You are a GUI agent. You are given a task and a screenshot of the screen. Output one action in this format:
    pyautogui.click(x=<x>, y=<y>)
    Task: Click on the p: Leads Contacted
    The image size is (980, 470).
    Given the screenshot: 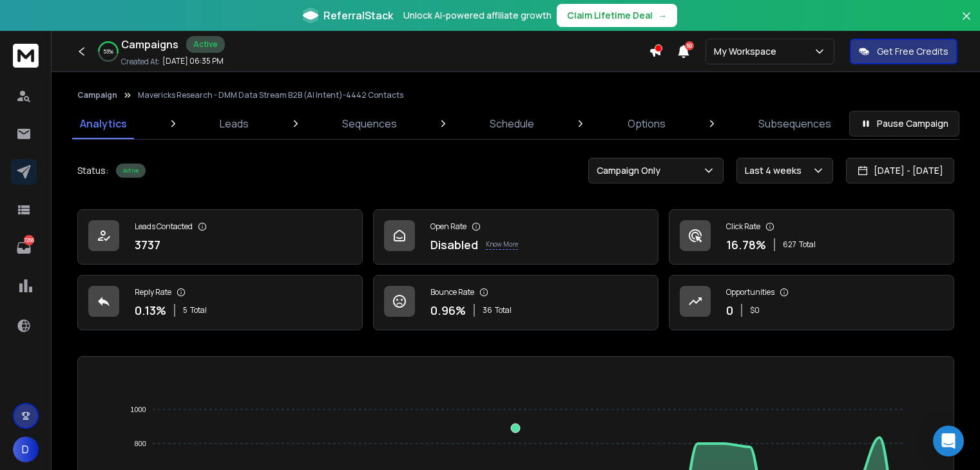 What is the action you would take?
    pyautogui.click(x=164, y=226)
    